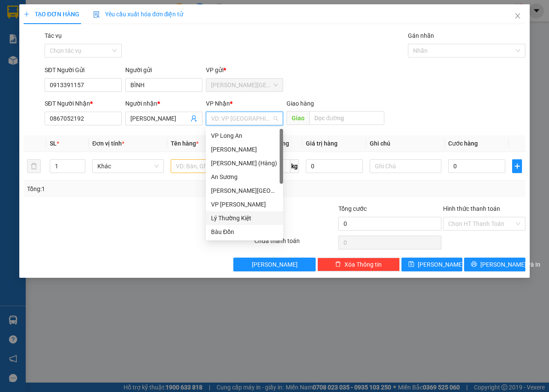 The width and height of the screenshot is (549, 392). I want to click on div: Chưa thanh toán, so click(295, 244).